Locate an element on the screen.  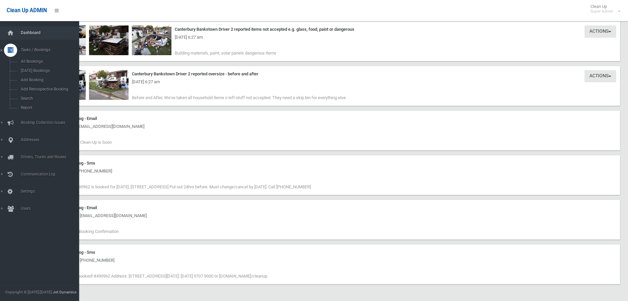
span: Communication Log is located at coordinates (51, 174).